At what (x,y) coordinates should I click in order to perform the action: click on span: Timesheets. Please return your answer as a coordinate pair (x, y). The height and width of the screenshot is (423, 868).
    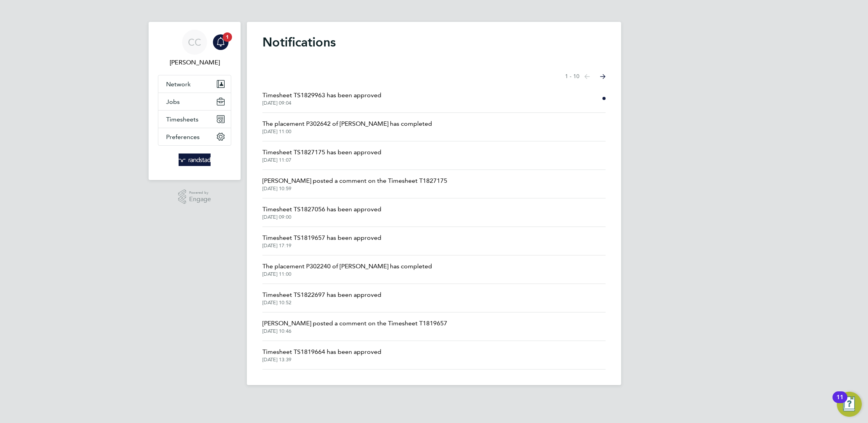
    Looking at the image, I should click on (182, 119).